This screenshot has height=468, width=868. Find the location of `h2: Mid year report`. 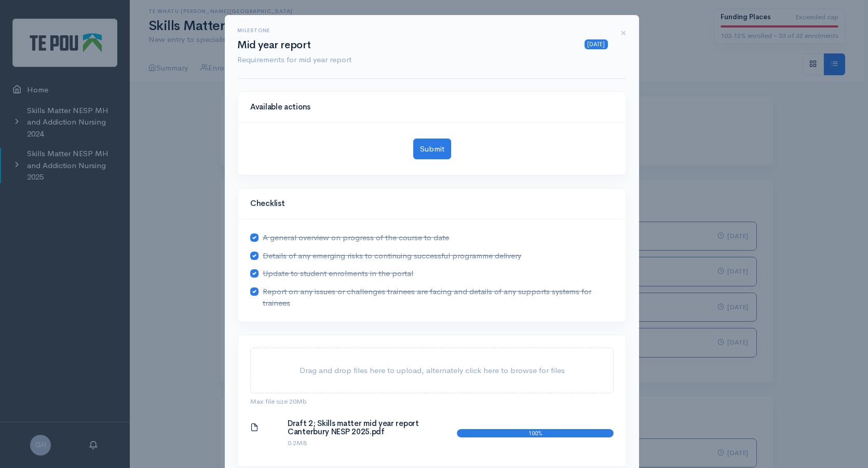

h2: Mid year report is located at coordinates (423, 45).